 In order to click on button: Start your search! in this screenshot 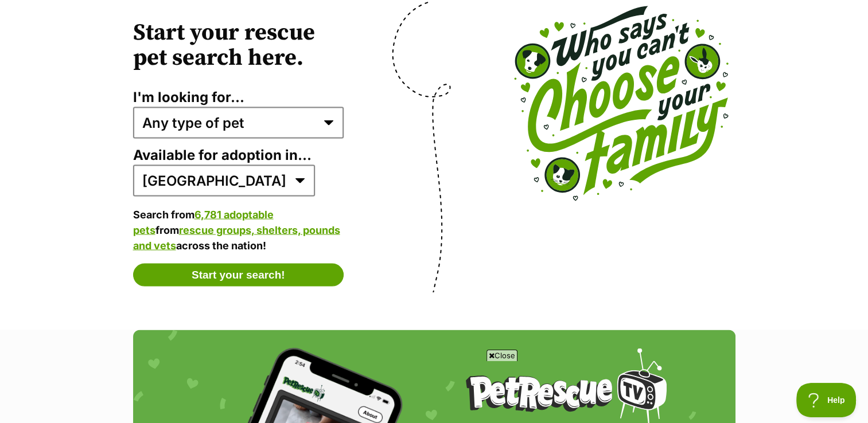, I will do `click(238, 276)`.